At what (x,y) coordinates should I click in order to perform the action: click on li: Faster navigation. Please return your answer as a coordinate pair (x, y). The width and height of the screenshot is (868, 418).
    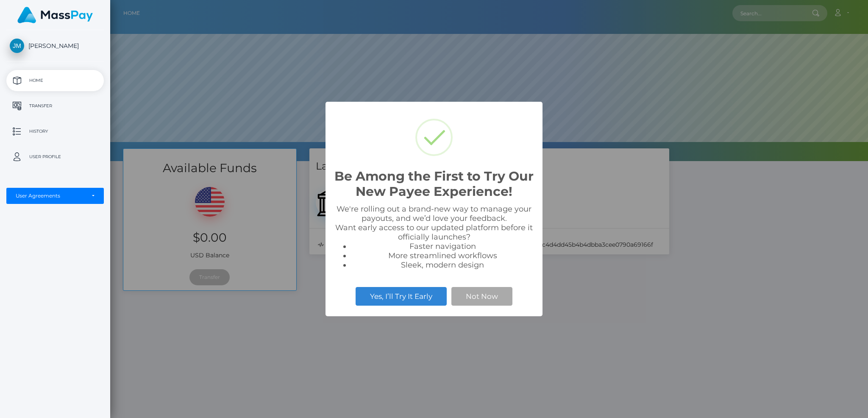
    Looking at the image, I should click on (442, 246).